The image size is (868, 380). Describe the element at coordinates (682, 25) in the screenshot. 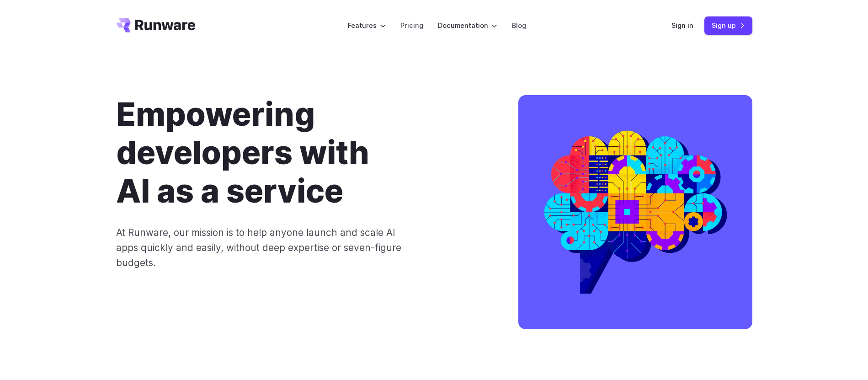

I see `a: Sign in` at that location.